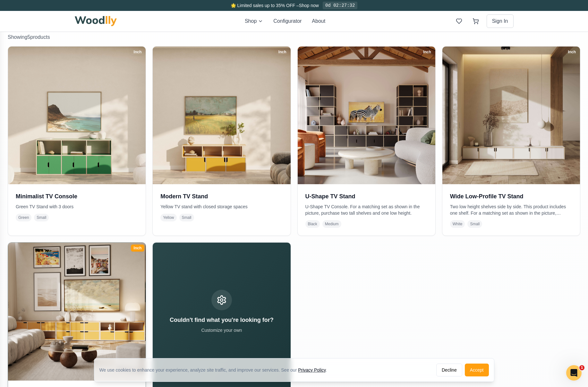  Describe the element at coordinates (332, 224) in the screenshot. I see `span: Medium` at that location.